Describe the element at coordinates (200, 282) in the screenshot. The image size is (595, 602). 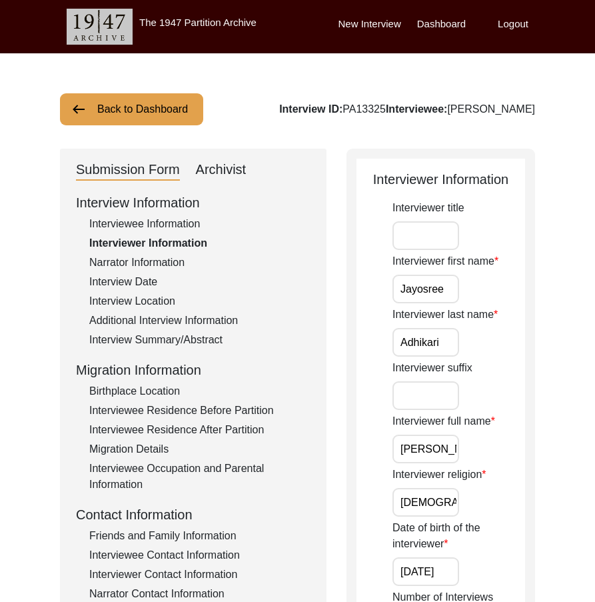
I see `div: Interview Date` at that location.